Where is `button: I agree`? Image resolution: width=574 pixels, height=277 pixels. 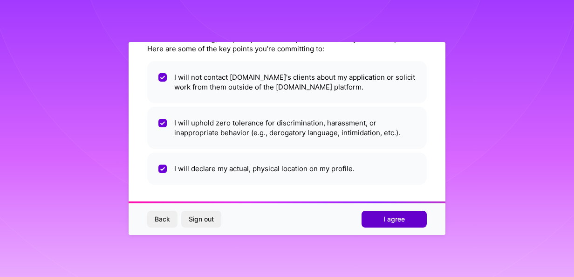
button: I agree is located at coordinates (394, 219).